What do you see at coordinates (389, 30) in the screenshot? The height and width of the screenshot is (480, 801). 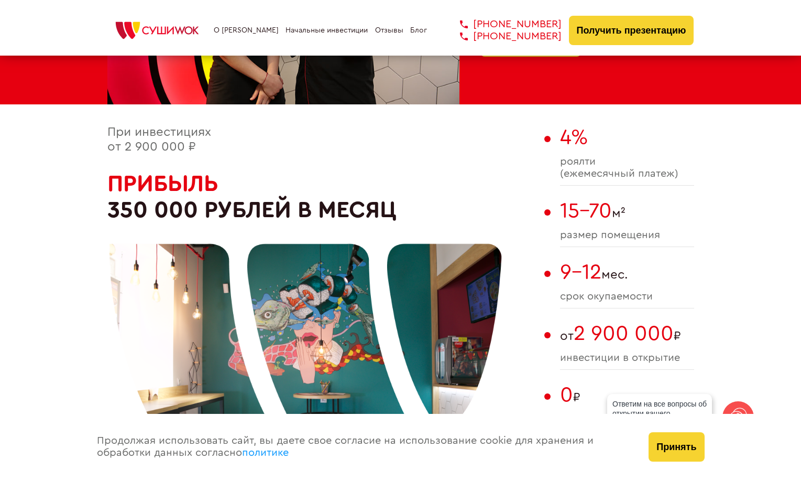 I see `a: Отзывы` at bounding box center [389, 30].